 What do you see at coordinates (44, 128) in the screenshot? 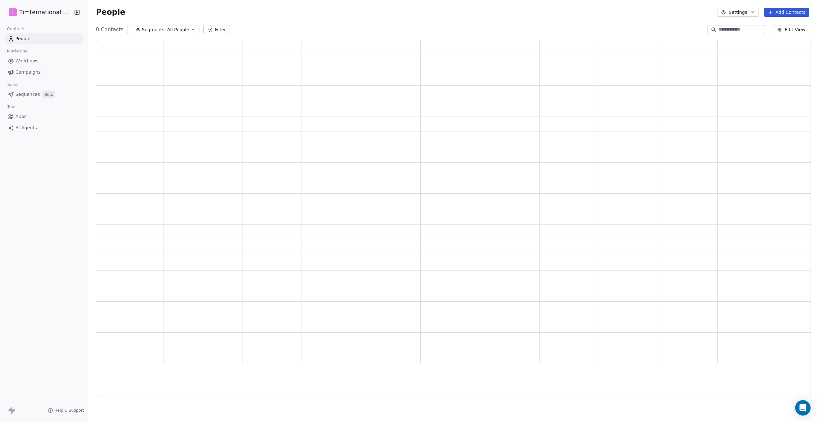
I see `a: AI Agents` at bounding box center [44, 128].